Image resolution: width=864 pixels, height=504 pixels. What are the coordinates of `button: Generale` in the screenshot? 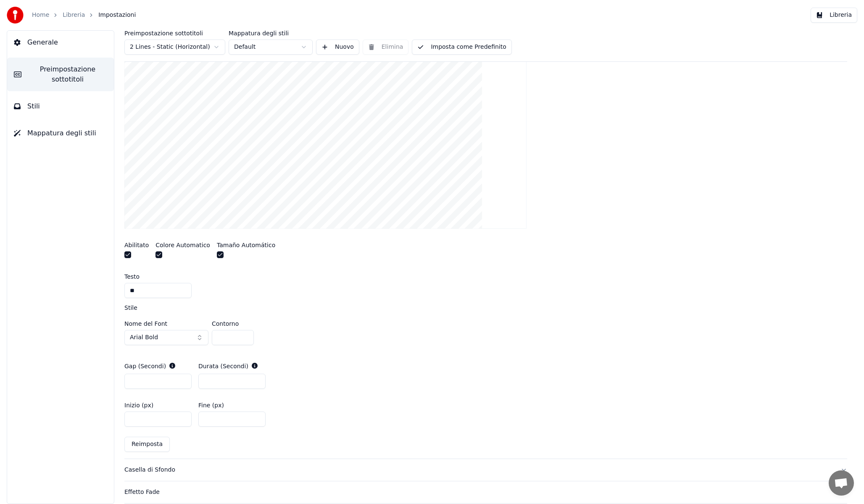 It's located at (60, 42).